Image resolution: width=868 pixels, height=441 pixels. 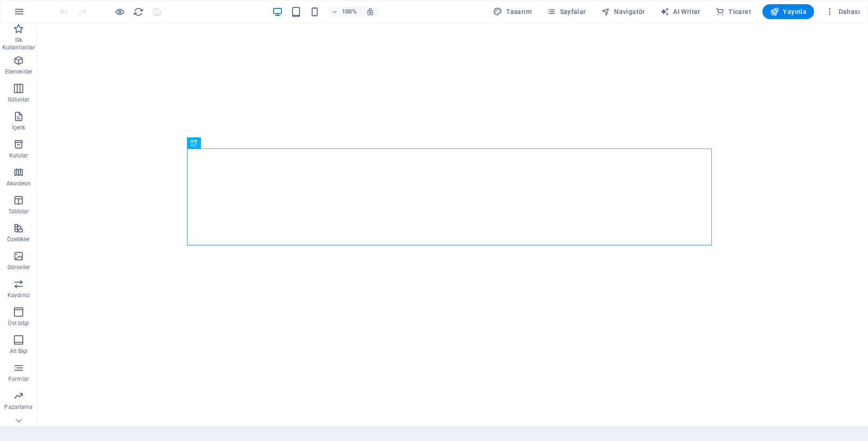 What do you see at coordinates (680, 12) in the screenshot?
I see `button: AI Writer` at bounding box center [680, 12].